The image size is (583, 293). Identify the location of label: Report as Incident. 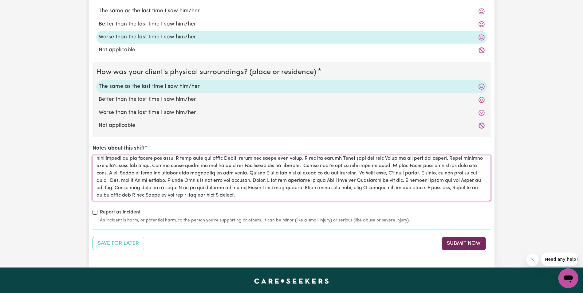
(120, 212).